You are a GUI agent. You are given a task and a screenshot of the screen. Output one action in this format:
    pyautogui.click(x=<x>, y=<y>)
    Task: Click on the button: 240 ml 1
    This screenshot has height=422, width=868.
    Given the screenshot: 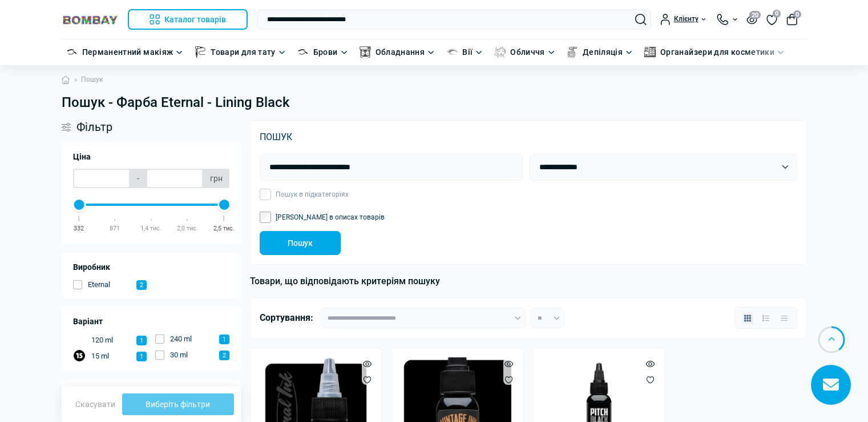 What is the action you would take?
    pyautogui.click(x=192, y=339)
    